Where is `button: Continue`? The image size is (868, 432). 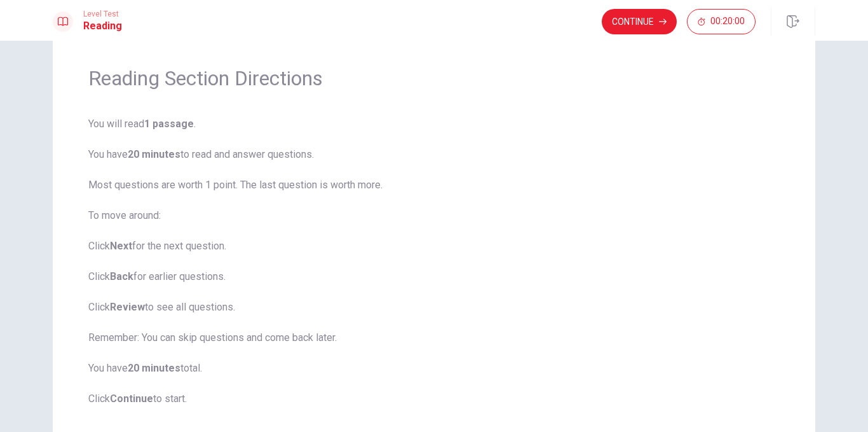 button: Continue is located at coordinates (639, 22).